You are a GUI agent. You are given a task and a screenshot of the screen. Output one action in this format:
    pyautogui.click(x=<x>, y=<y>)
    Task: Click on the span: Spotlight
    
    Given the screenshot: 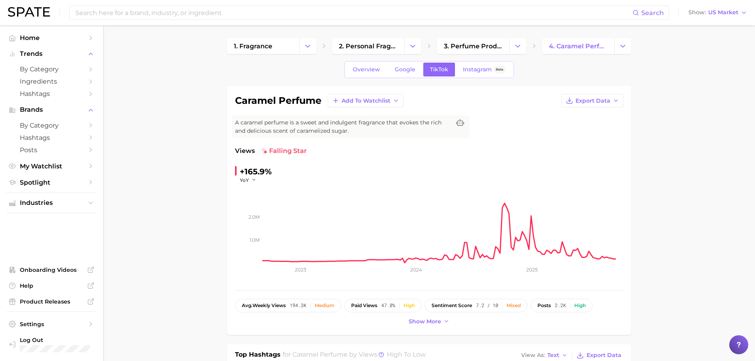 What is the action you would take?
    pyautogui.click(x=52, y=182)
    